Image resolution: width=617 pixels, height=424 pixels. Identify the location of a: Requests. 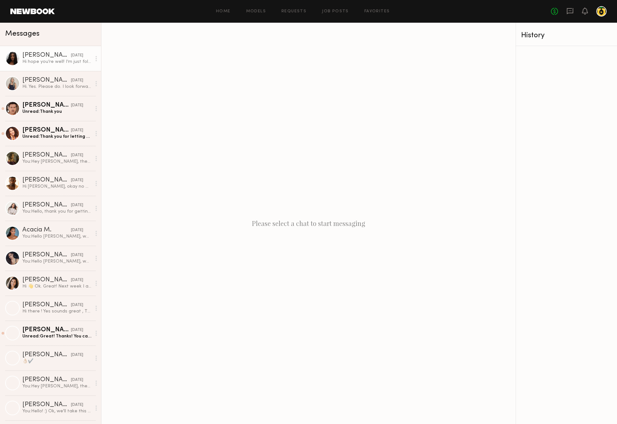
(294, 11).